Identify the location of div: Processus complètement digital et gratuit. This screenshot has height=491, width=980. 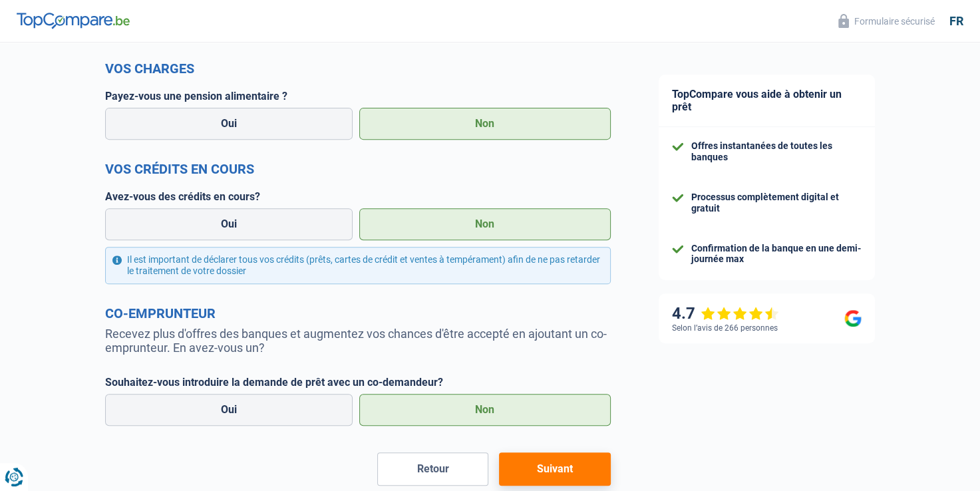
(776, 203).